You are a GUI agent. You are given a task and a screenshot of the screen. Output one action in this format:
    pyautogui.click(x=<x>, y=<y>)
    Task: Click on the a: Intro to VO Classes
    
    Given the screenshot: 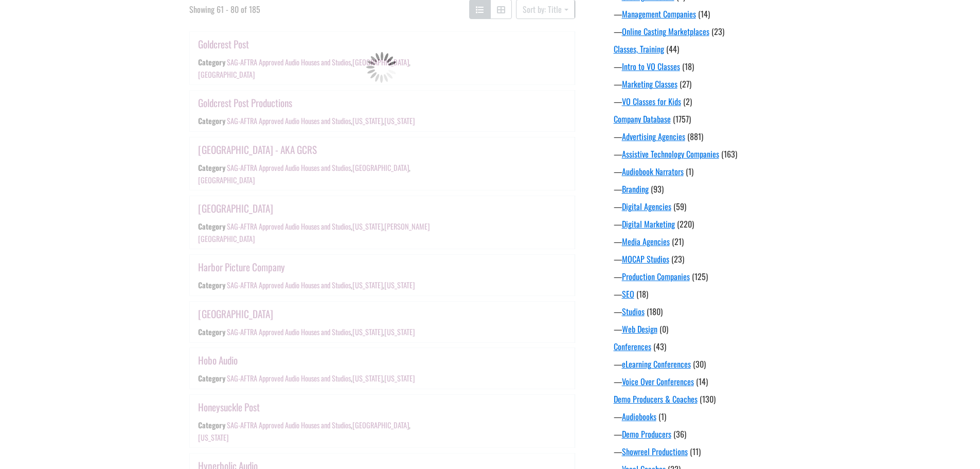 What is the action you would take?
    pyautogui.click(x=651, y=66)
    